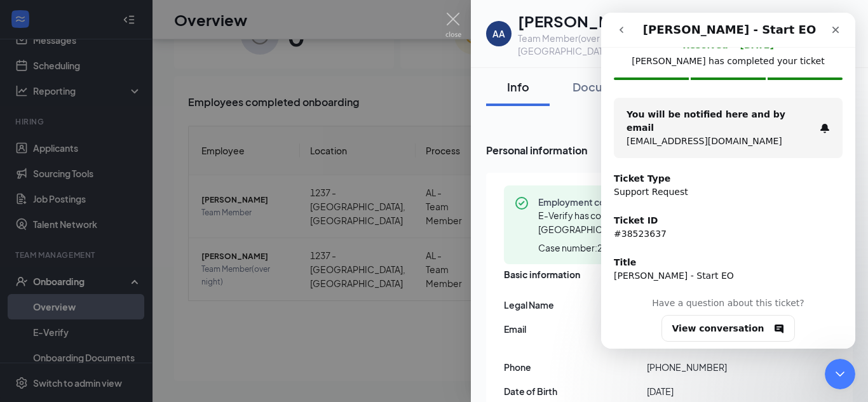 The width and height of the screenshot is (868, 402). Describe the element at coordinates (669, 150) in the screenshot. I see `span: Personal information` at that location.